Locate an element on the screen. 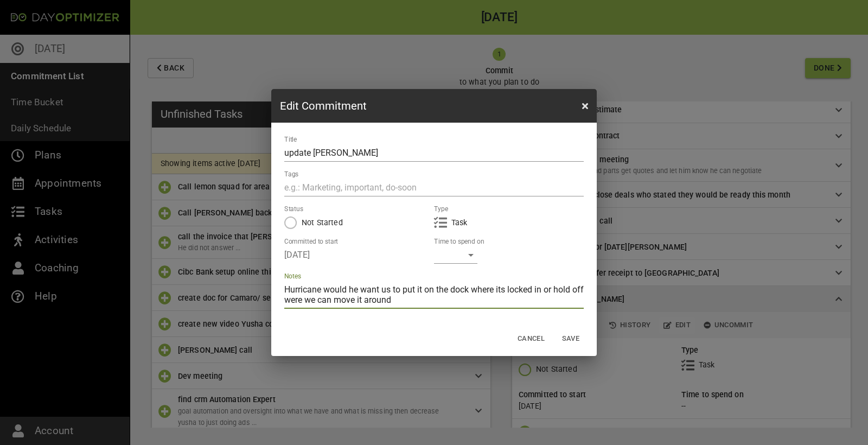 The image size is (868, 445). input: e.g.: Marketing, important, do-soon is located at coordinates (434, 187).